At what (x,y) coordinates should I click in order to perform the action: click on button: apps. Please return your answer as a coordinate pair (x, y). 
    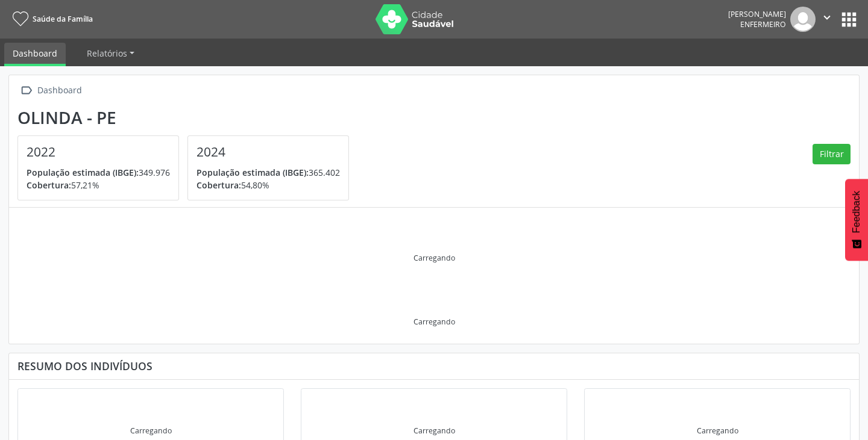
    Looking at the image, I should click on (849, 19).